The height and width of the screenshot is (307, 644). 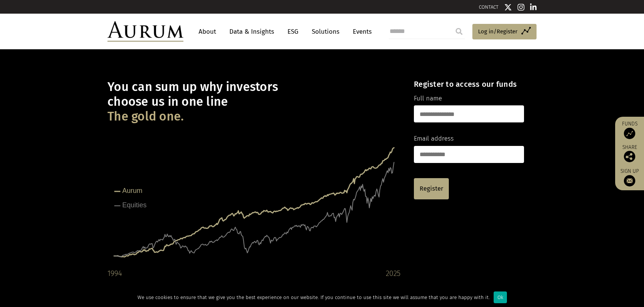 What do you see at coordinates (360, 31) in the screenshot?
I see `a: Events` at bounding box center [360, 31].